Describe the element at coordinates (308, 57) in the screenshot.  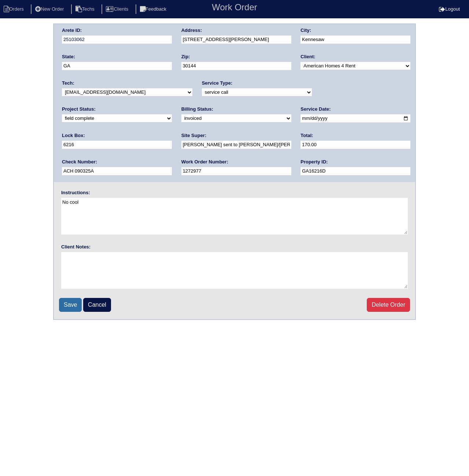
I see `label: Client:` at that location.